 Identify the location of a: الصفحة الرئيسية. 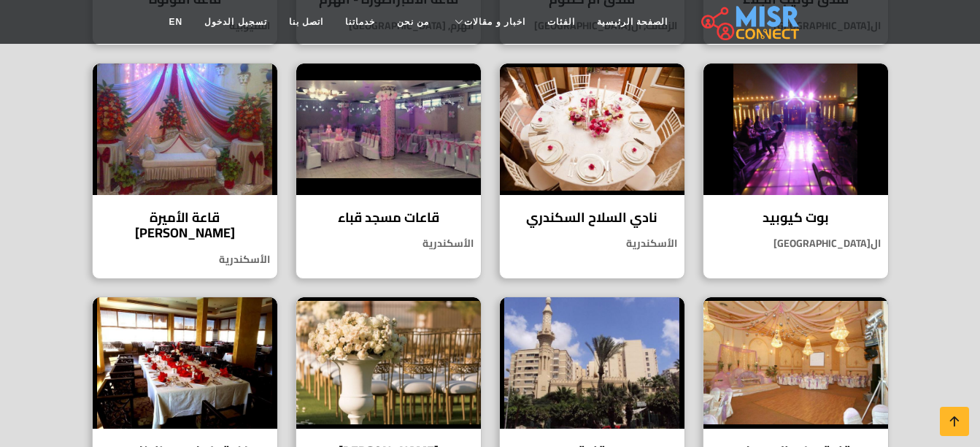
(632, 21).